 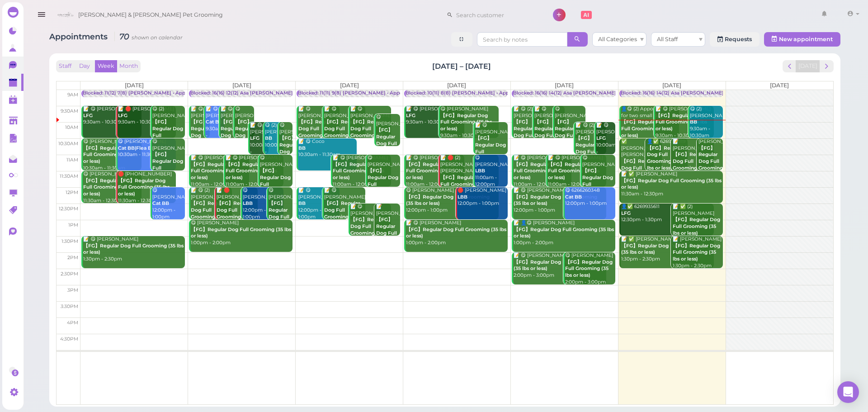 What do you see at coordinates (849, 392) in the screenshot?
I see `div: Open Intercom Messenger` at bounding box center [849, 392].